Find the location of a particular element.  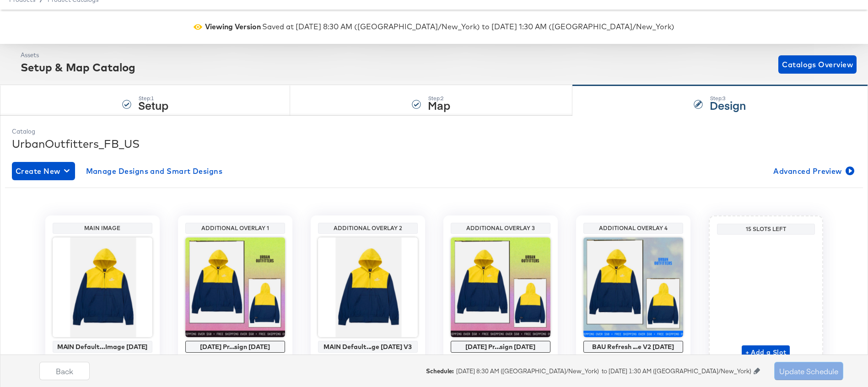

div: Schedule: is located at coordinates (440, 371).